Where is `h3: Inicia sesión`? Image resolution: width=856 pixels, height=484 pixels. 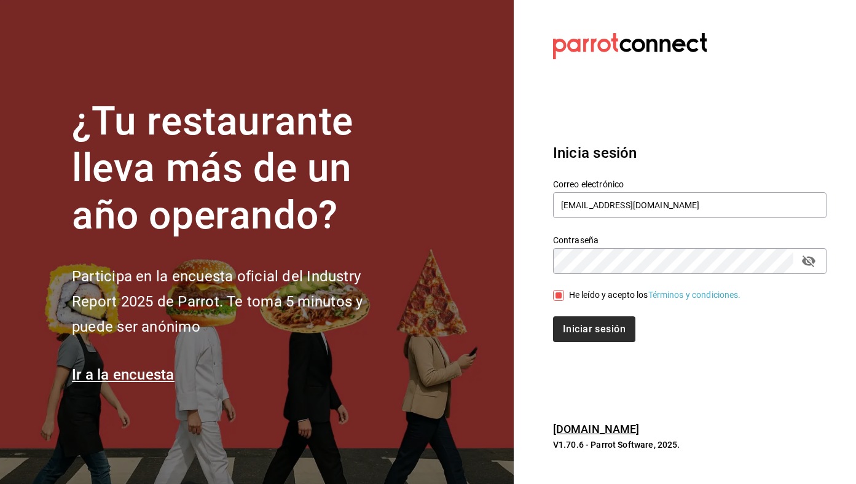 h3: Inicia sesión is located at coordinates (689, 153).